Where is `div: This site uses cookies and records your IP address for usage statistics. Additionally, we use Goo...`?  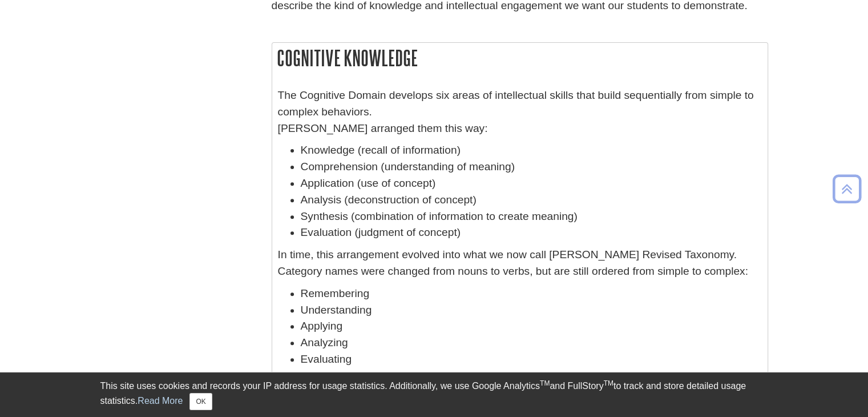
div: This site uses cookies and records your IP address for usage statistics. Additionally, we use Goo... is located at coordinates (434, 394).